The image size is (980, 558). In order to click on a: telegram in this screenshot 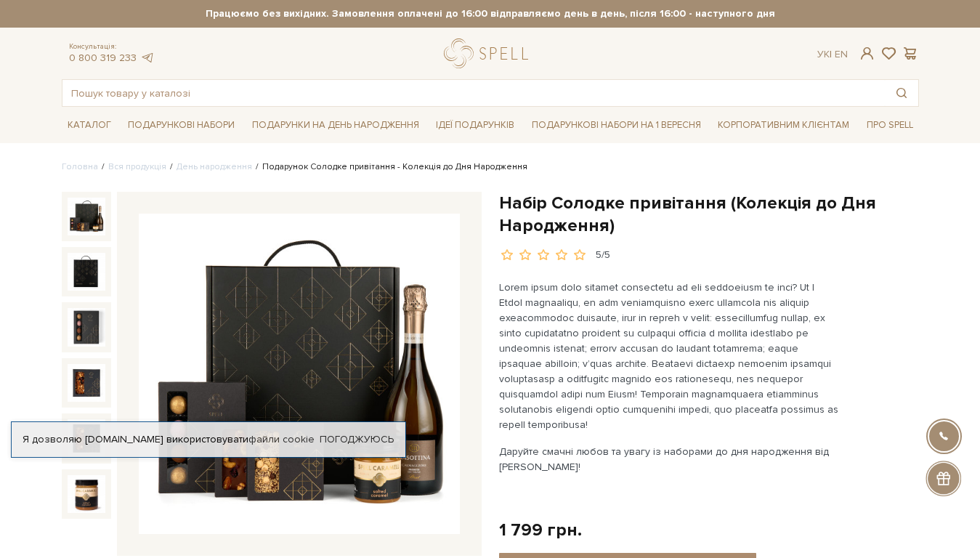, I will do `click(148, 57)`.